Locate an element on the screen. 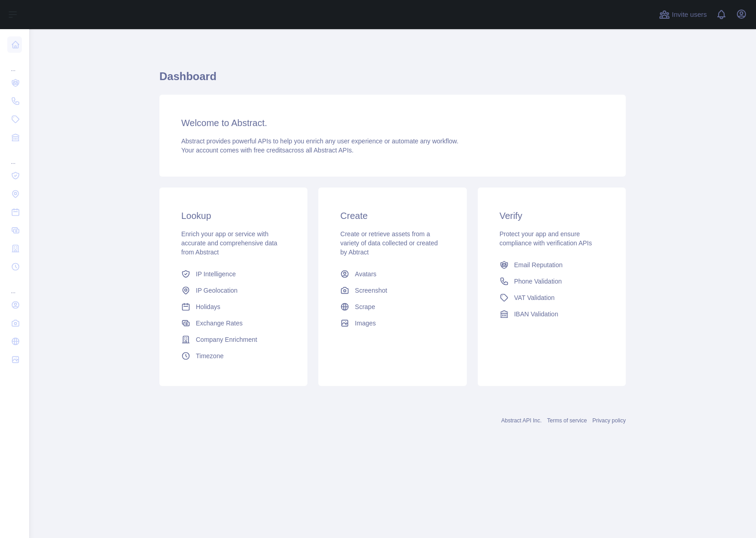  a: Images is located at coordinates (392, 323).